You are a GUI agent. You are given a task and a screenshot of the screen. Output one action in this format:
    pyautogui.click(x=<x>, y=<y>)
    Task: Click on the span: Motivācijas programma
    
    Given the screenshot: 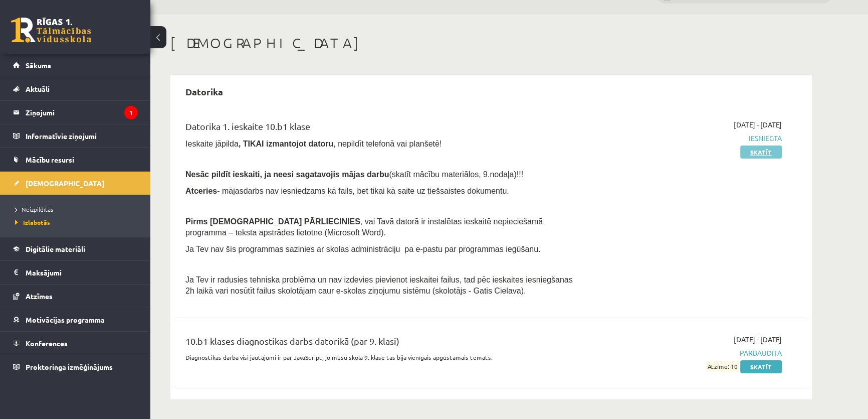 What is the action you would take?
    pyautogui.click(x=65, y=320)
    